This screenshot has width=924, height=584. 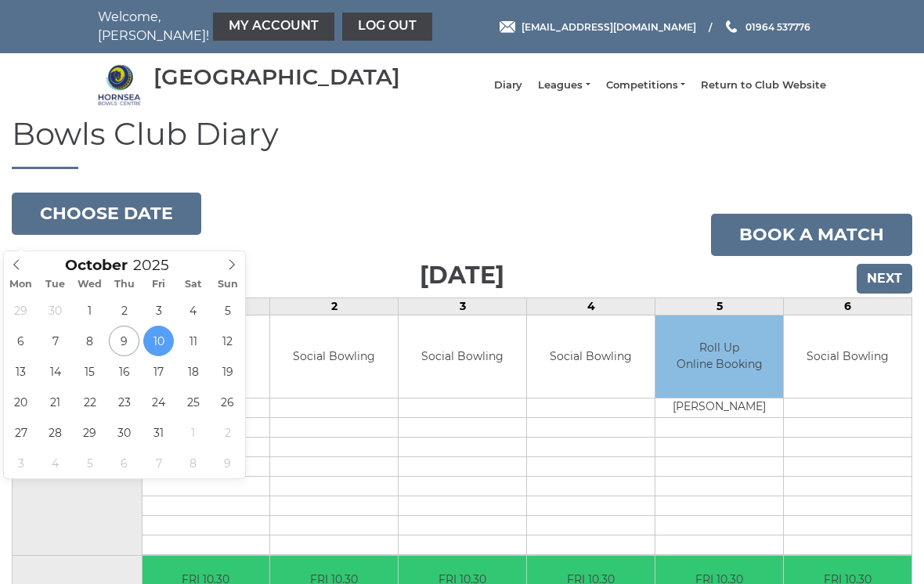 I want to click on td: 2, so click(x=334, y=307).